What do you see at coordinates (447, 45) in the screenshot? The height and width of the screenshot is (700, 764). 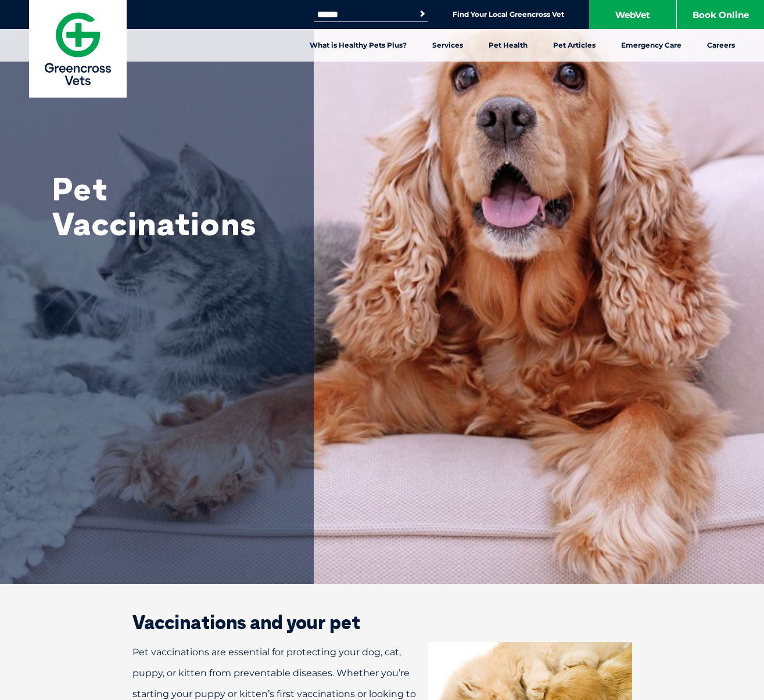 I see `a: Services` at bounding box center [447, 45].